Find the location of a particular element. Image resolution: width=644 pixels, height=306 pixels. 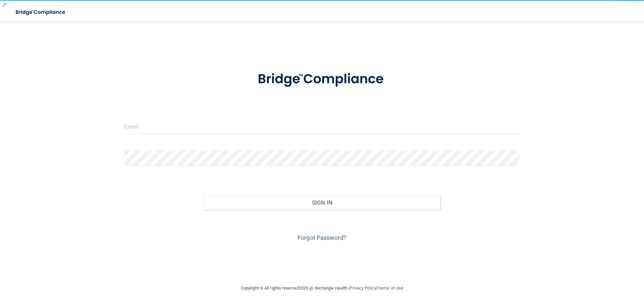

a: Forgot Password? is located at coordinates (322, 238).